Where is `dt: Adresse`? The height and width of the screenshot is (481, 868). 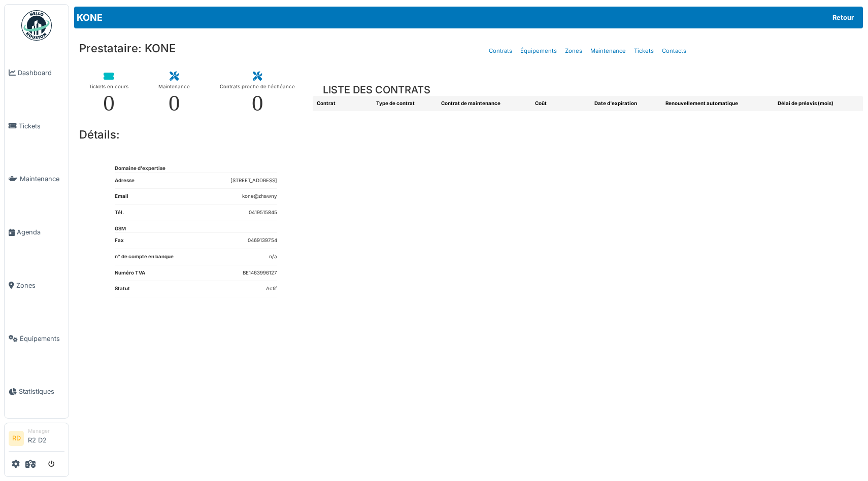
dt: Adresse is located at coordinates (124, 183).